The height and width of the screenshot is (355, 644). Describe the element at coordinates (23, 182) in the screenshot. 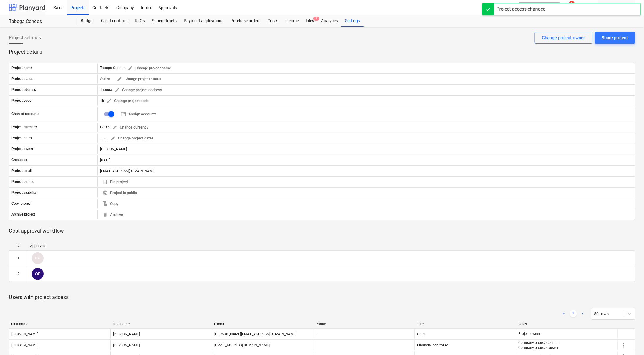

I see `p: Project pinned` at that location.